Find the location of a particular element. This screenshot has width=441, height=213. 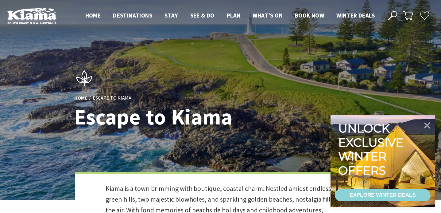

h1: Escape to Kiama is located at coordinates (161, 117).